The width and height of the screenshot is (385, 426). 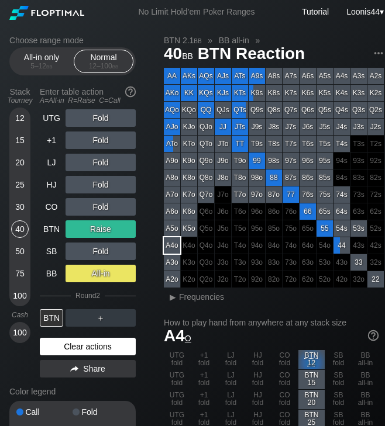 What do you see at coordinates (325, 195) in the screenshot?
I see `div: 75s` at bounding box center [325, 195].